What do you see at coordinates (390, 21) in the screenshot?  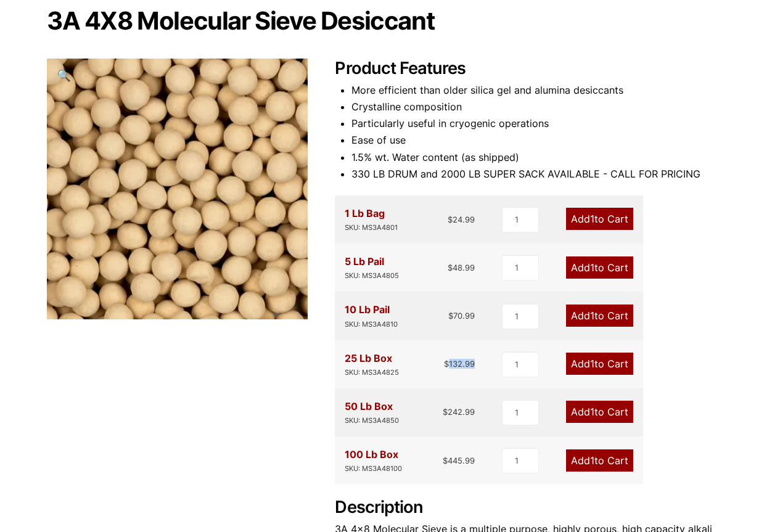 I see `h1: 3A 4X8 Molecular Sieve Desiccant` at bounding box center [390, 21].